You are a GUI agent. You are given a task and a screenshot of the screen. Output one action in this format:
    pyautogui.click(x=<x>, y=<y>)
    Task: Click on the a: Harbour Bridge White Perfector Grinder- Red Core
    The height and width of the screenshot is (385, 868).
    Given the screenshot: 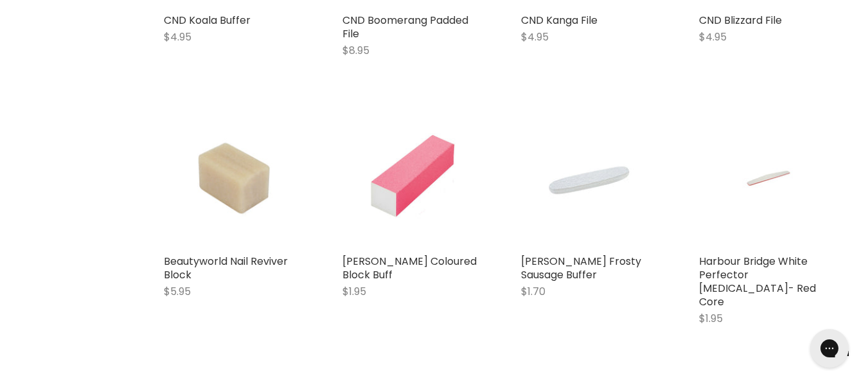 What is the action you would take?
    pyautogui.click(x=769, y=179)
    